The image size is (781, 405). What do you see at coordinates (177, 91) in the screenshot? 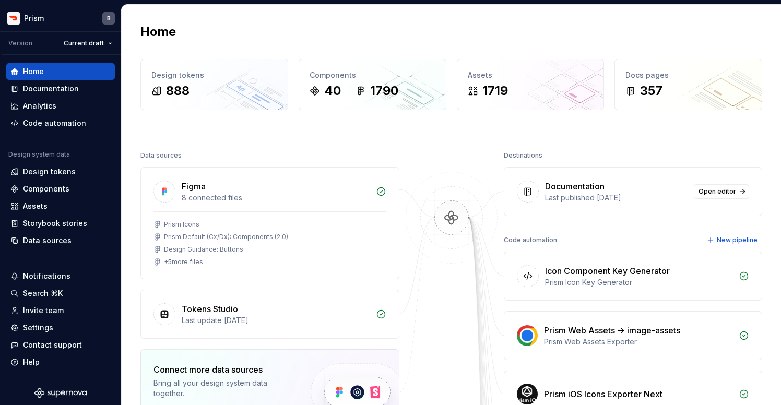
I see `div: 888` at bounding box center [177, 91].